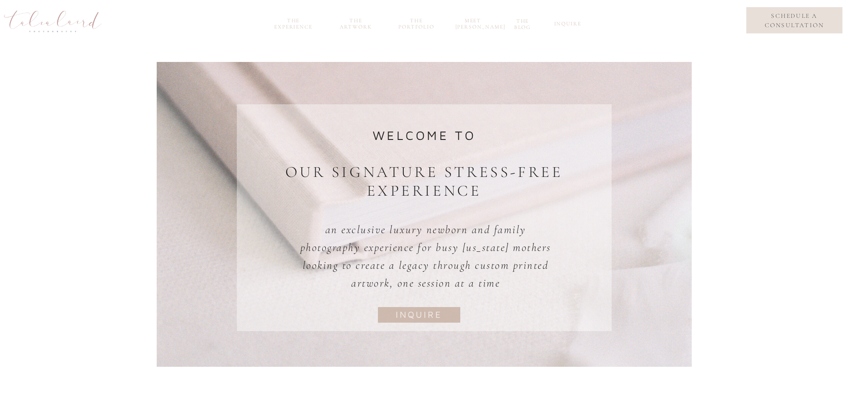 This screenshot has height=406, width=848. I want to click on a: the blog, so click(523, 23).